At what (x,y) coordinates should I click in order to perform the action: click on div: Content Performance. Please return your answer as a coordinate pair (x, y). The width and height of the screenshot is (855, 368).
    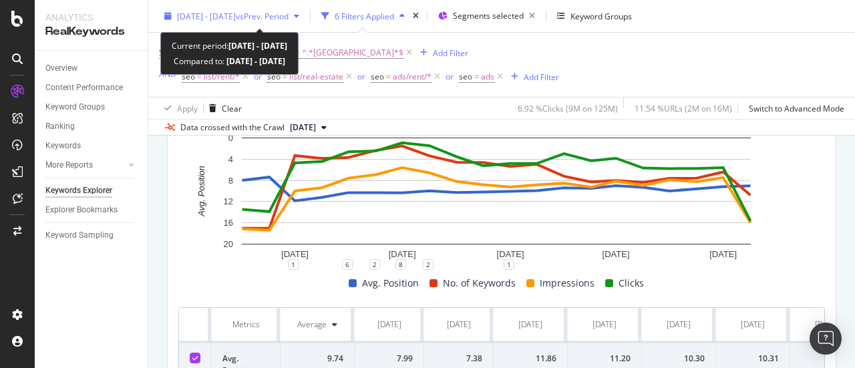
    Looking at the image, I should click on (84, 87).